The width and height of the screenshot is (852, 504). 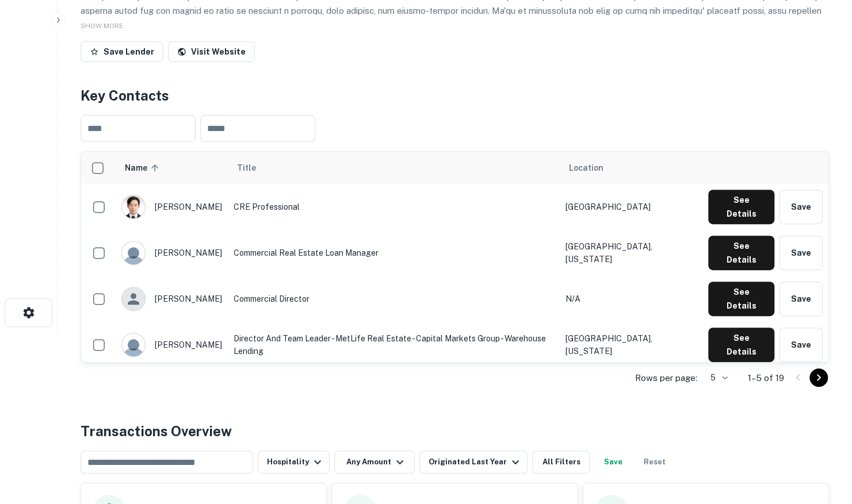 I want to click on td: CRE Professional, so click(x=393, y=207).